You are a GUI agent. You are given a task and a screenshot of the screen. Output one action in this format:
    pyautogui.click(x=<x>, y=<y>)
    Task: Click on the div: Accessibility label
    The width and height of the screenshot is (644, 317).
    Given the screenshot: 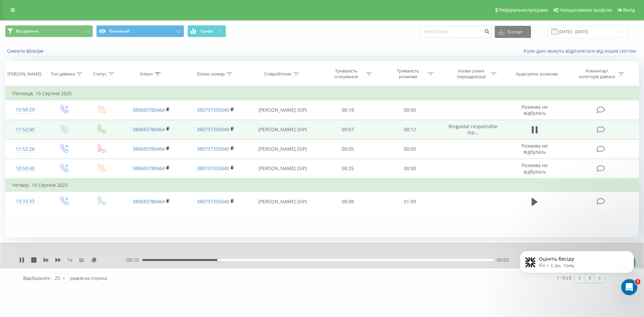 What is the action you would take?
    pyautogui.click(x=219, y=260)
    